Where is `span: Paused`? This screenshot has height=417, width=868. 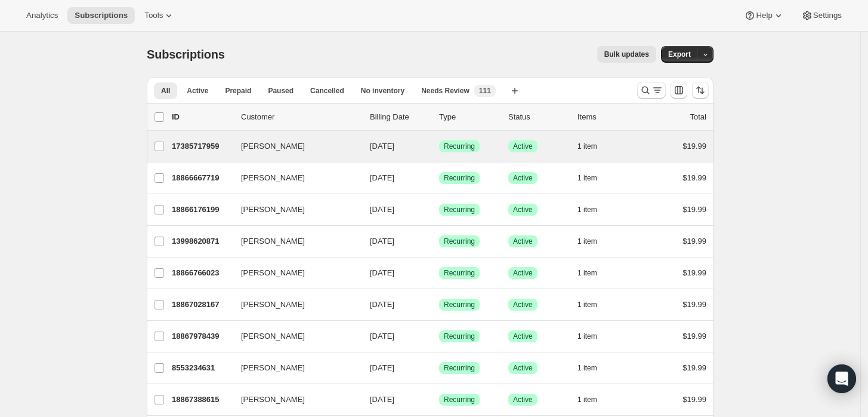 span: Paused is located at coordinates (280, 91).